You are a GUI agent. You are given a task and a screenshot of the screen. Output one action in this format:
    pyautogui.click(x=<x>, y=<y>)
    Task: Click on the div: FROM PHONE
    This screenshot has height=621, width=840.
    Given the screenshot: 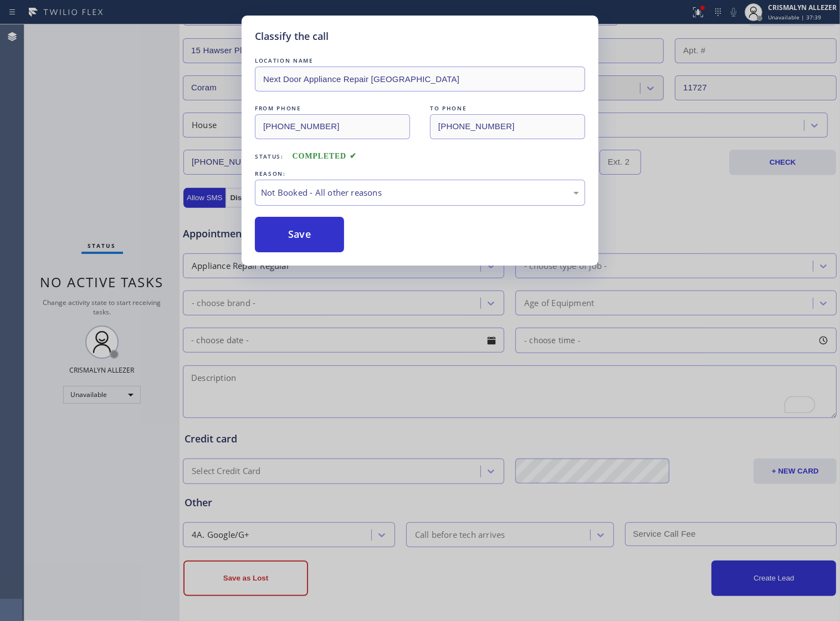 What is the action you would take?
    pyautogui.click(x=333, y=108)
    